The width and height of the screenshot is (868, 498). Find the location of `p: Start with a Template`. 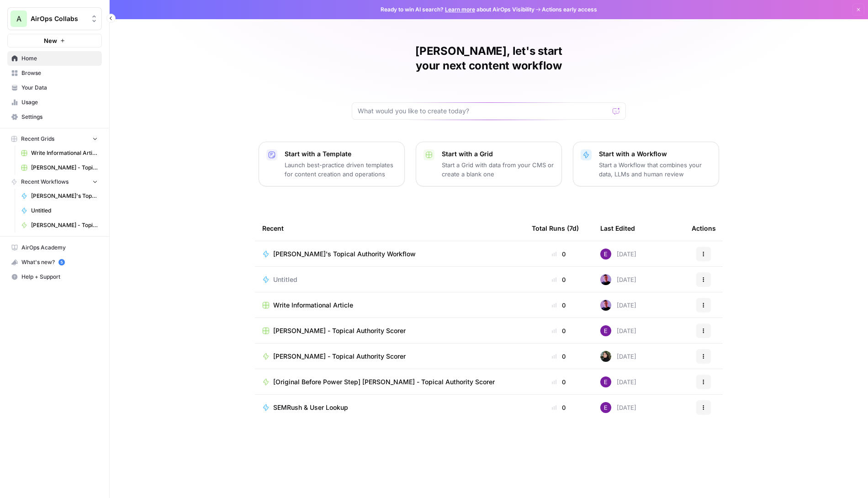

p: Start with a Template is located at coordinates (341, 153).